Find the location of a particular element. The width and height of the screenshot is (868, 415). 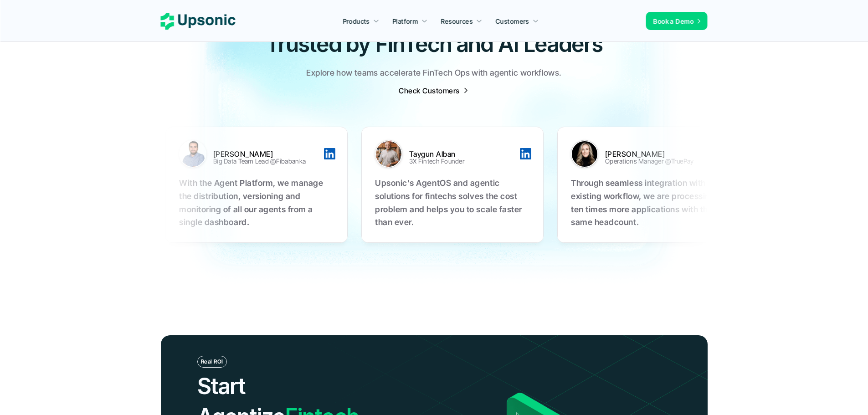

p: 3X Fintech Founder is located at coordinates (437, 161).